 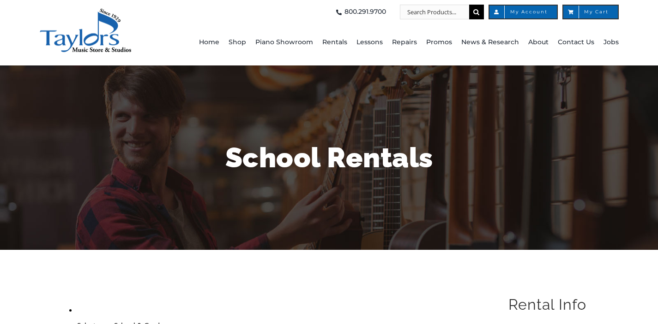 I want to click on span: Repairs, so click(x=404, y=42).